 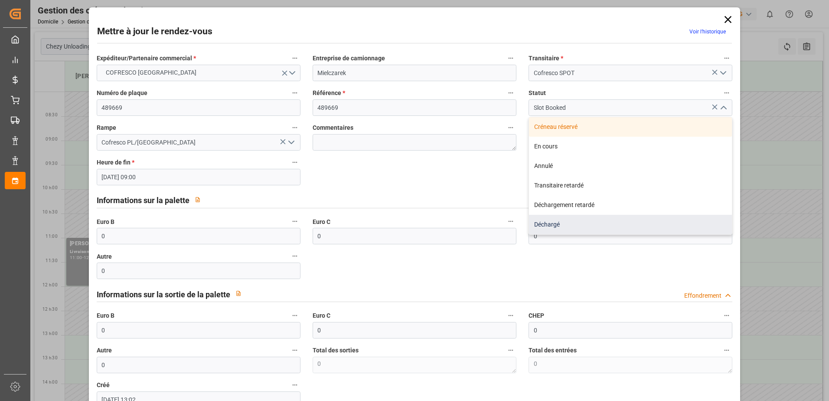 What do you see at coordinates (511, 93) in the screenshot?
I see `button: Référence *` at bounding box center [511, 93].